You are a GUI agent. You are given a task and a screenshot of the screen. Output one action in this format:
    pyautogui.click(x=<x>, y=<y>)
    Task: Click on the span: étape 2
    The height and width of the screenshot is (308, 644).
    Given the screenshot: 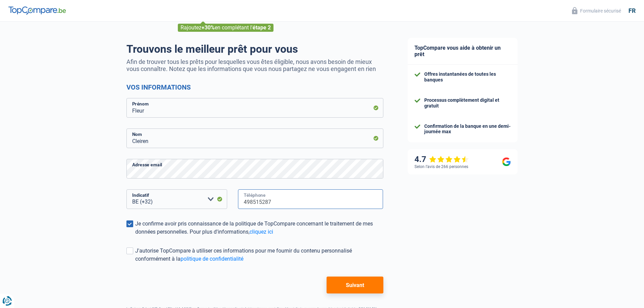 What is the action you would take?
    pyautogui.click(x=262, y=27)
    